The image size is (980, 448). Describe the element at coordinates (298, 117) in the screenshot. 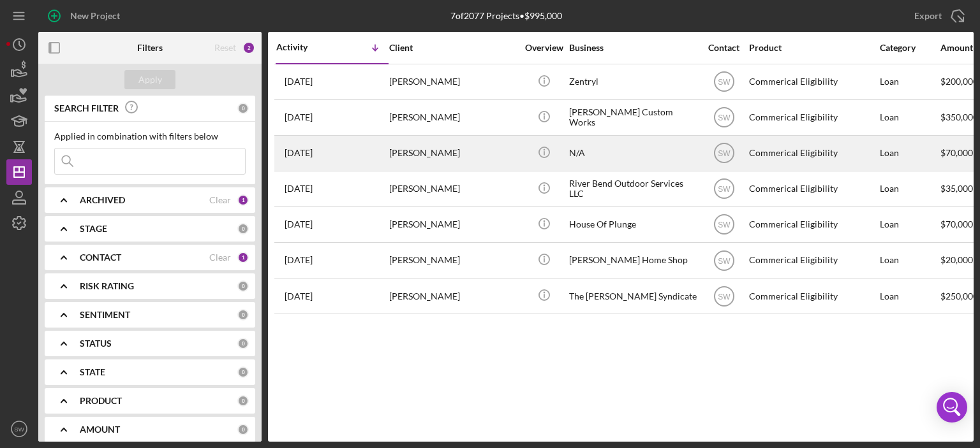

I see `time: 2025-08-06 15:19` at that location.